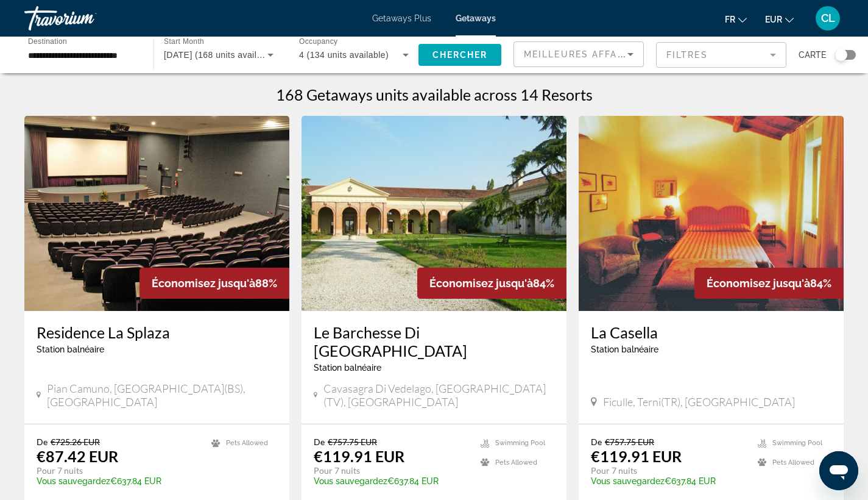 This screenshot has width=868, height=500. Describe the element at coordinates (47, 41) in the screenshot. I see `span: Destination` at that location.